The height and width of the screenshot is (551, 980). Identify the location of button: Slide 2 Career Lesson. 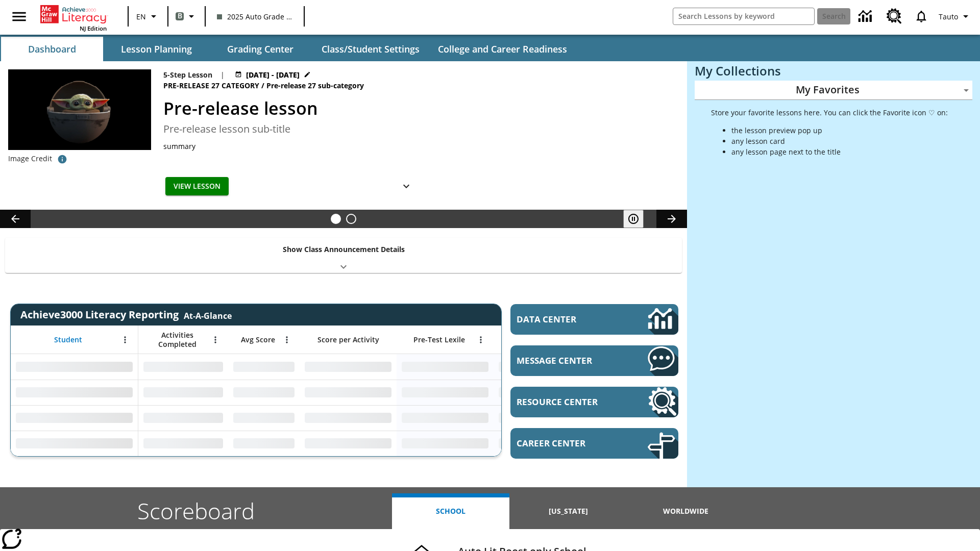
(351, 219).